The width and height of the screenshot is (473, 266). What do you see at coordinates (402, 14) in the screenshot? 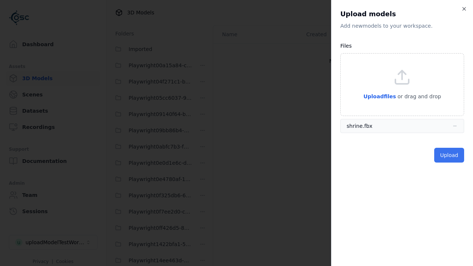
I see `h2: Upload models` at bounding box center [402, 14].